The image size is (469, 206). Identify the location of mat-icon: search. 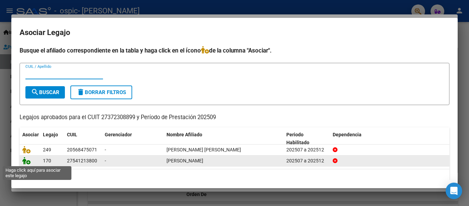
(35, 92).